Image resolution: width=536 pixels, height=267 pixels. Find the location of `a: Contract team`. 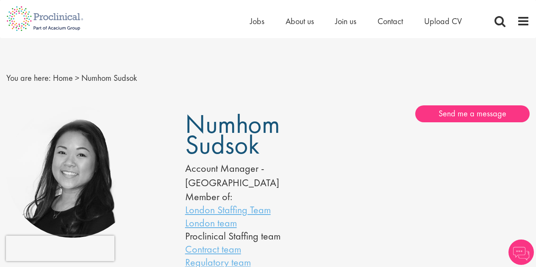

a: Contract team is located at coordinates (213, 249).